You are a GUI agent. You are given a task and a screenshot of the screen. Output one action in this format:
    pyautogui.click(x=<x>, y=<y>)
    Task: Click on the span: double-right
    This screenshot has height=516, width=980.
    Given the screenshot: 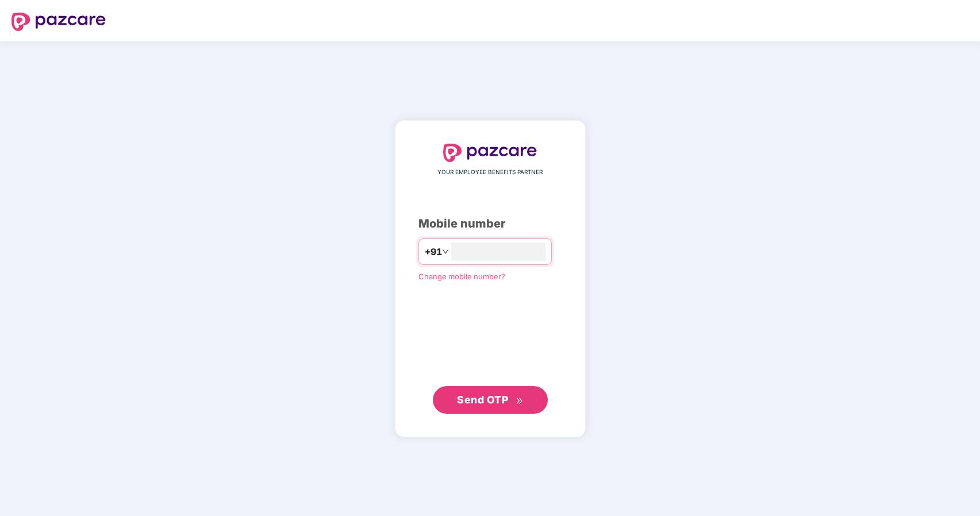 What is the action you would take?
    pyautogui.click(x=519, y=400)
    